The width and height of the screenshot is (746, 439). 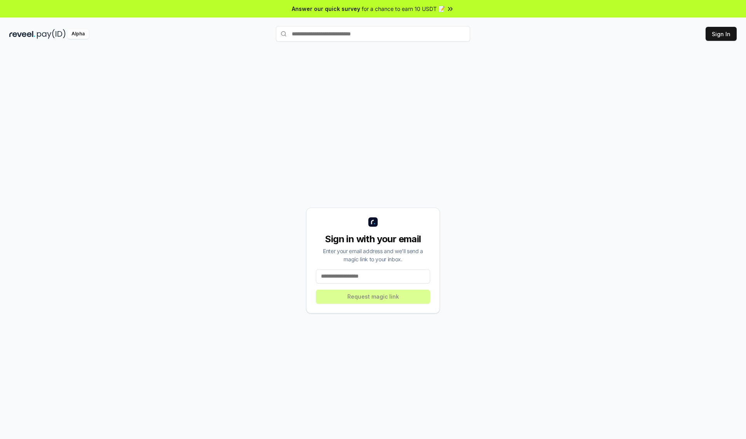 What do you see at coordinates (78, 34) in the screenshot?
I see `div: Alpha` at bounding box center [78, 34].